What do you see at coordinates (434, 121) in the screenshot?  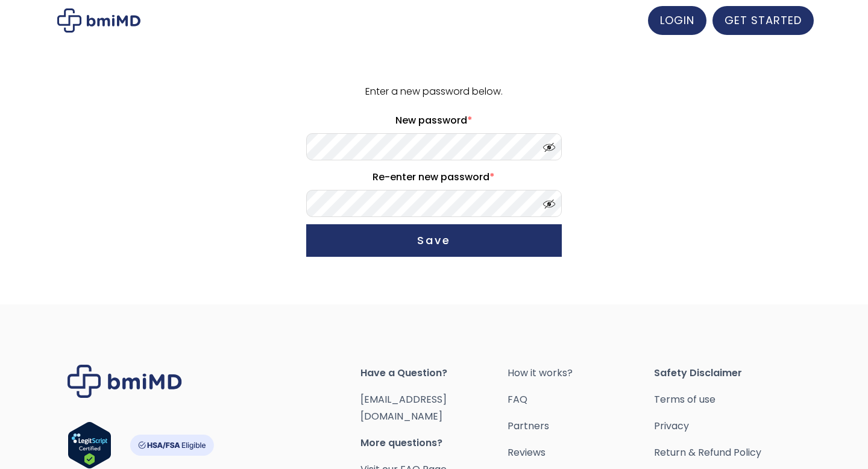 I see `label: New password` at bounding box center [434, 121].